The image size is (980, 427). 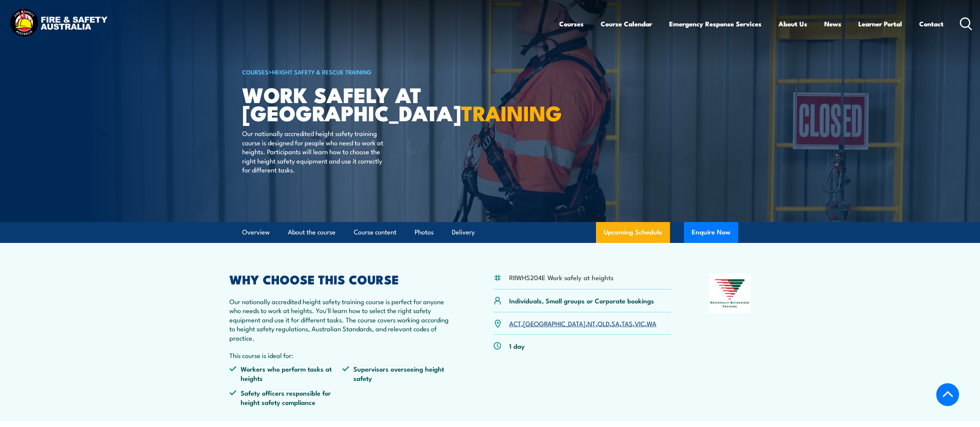 I want to click on a: Course content, so click(x=375, y=232).